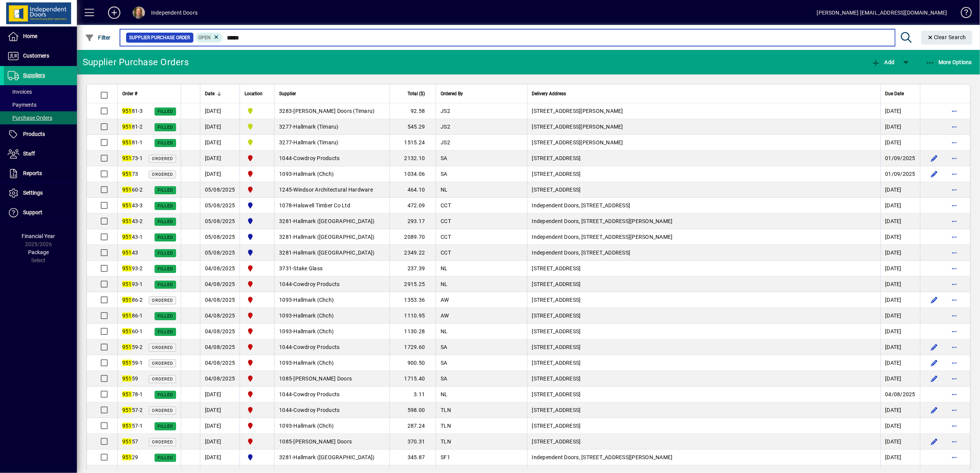  I want to click on td: 1110.95, so click(412, 316).